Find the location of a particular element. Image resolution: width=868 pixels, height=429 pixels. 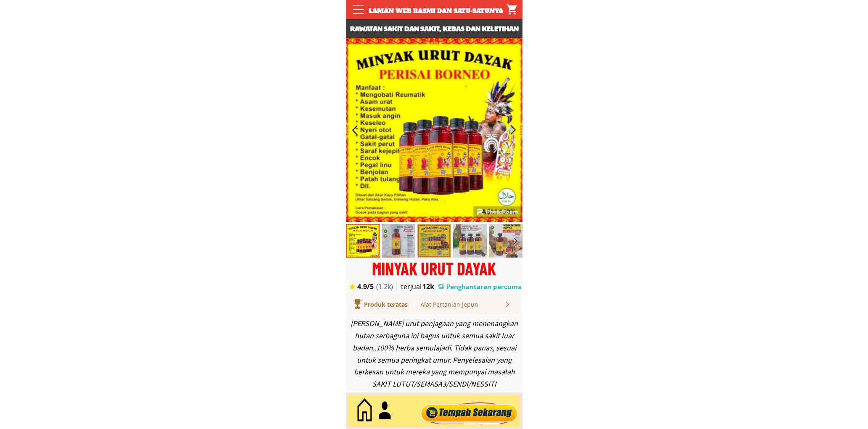

h3: (1.2k) is located at coordinates (387, 287).